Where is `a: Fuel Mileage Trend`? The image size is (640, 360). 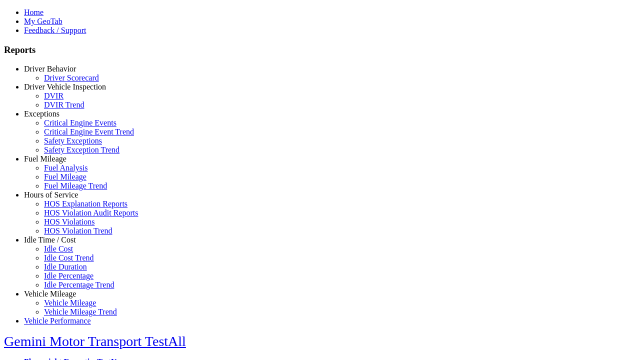
a: Fuel Mileage Trend is located at coordinates (75, 185).